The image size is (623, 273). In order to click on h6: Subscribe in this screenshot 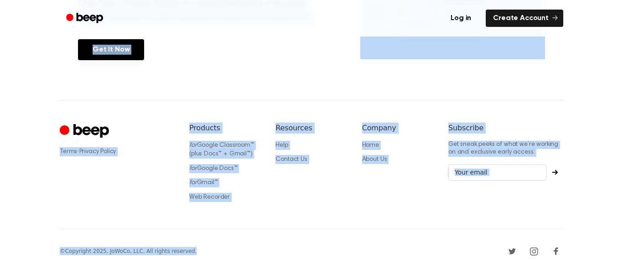, I will do `click(506, 128)`.